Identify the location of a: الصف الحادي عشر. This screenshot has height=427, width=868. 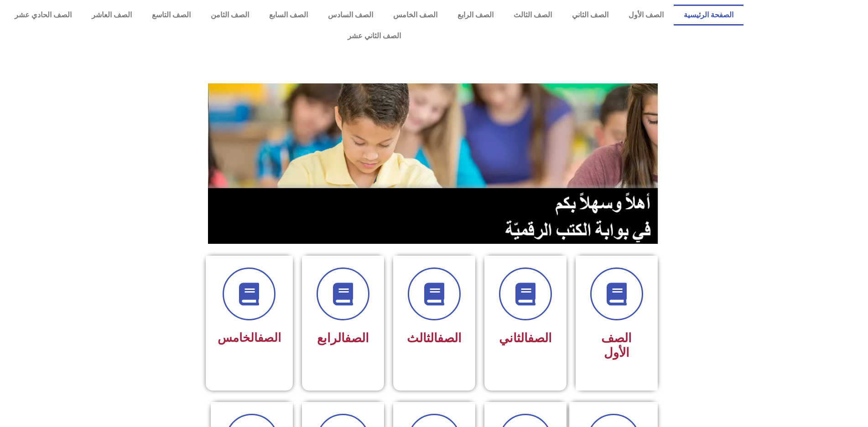
(43, 15).